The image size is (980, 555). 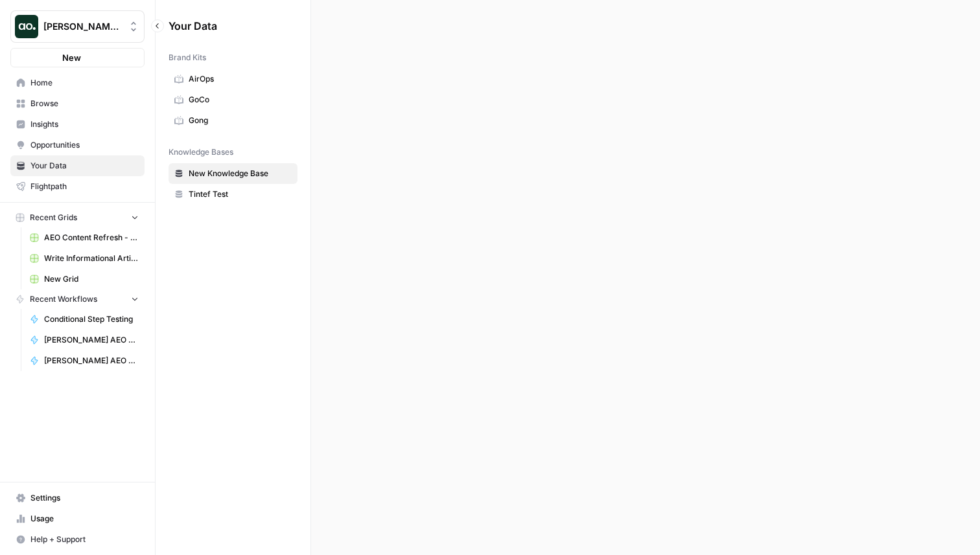 What do you see at coordinates (91, 279) in the screenshot?
I see `span: New Grid` at bounding box center [91, 279].